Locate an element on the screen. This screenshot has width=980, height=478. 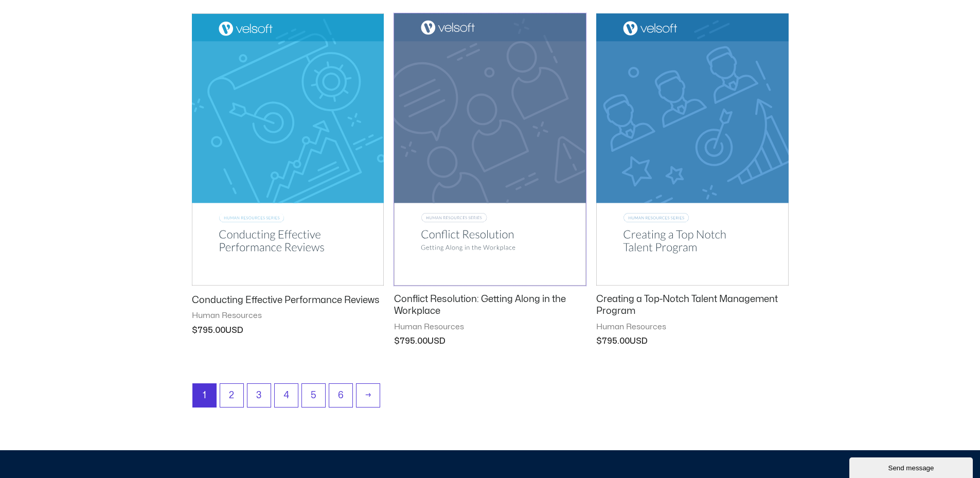
span: Page 1 is located at coordinates (204, 395).